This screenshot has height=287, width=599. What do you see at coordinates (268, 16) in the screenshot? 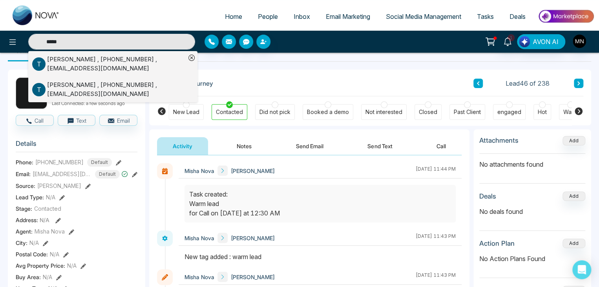
I see `span: People` at bounding box center [268, 16].